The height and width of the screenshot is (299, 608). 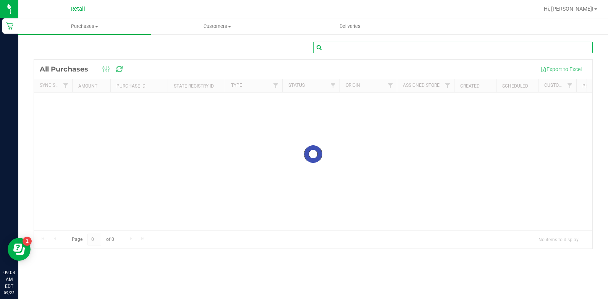 I want to click on a: Customers, so click(x=217, y=26).